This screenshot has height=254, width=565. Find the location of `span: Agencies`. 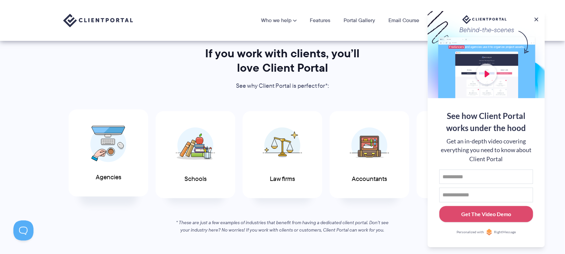

span: Agencies is located at coordinates (108, 177).